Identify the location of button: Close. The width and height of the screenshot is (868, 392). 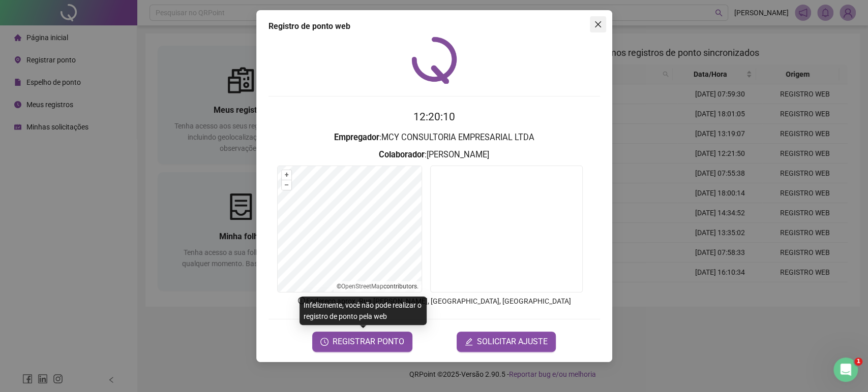
(598, 24).